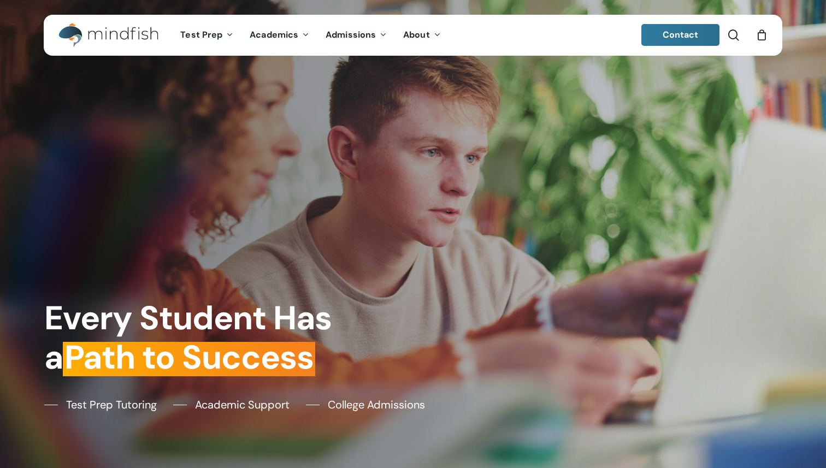  What do you see at coordinates (413, 35) in the screenshot?
I see `header: Main Menu` at bounding box center [413, 35].